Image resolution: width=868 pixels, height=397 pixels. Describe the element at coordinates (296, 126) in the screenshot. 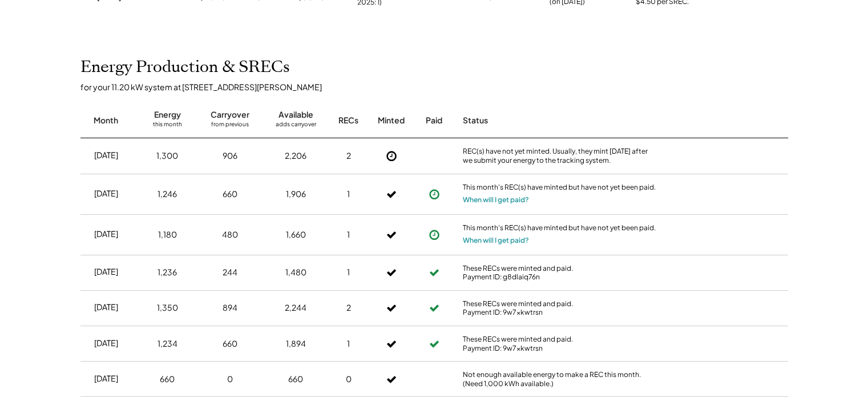

I see `div: adds carryover` at that location.